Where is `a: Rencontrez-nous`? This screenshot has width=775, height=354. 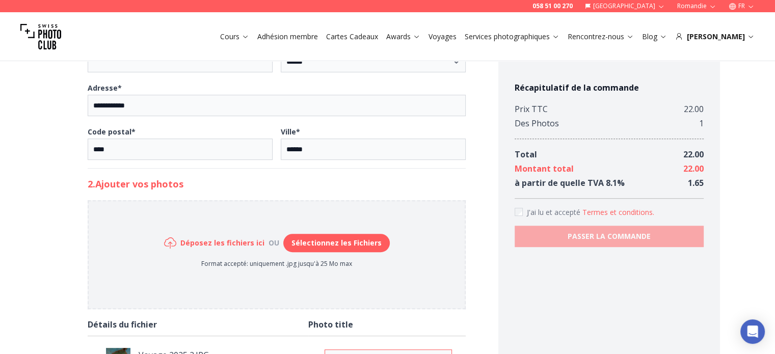 a: Rencontrez-nous is located at coordinates (600, 37).